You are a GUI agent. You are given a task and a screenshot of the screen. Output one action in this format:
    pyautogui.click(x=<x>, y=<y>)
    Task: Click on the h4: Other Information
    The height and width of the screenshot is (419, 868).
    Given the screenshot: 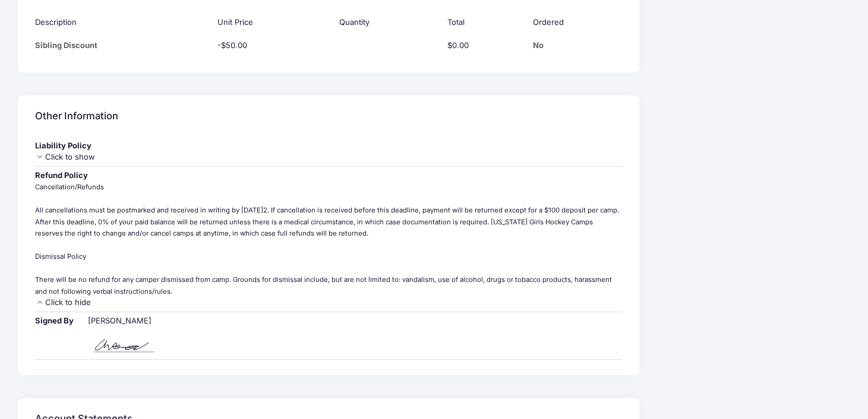 What is the action you would take?
    pyautogui.click(x=76, y=116)
    